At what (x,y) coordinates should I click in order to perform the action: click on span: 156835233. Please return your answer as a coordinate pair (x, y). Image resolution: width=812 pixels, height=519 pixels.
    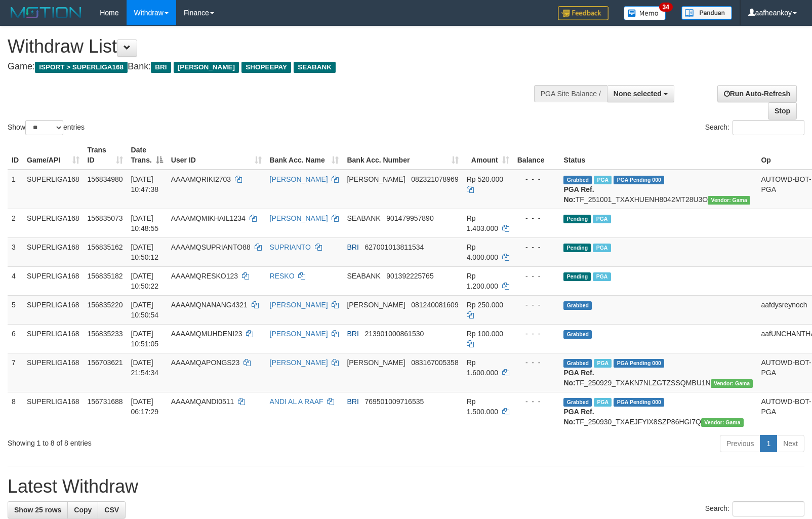
    Looking at the image, I should click on (105, 334).